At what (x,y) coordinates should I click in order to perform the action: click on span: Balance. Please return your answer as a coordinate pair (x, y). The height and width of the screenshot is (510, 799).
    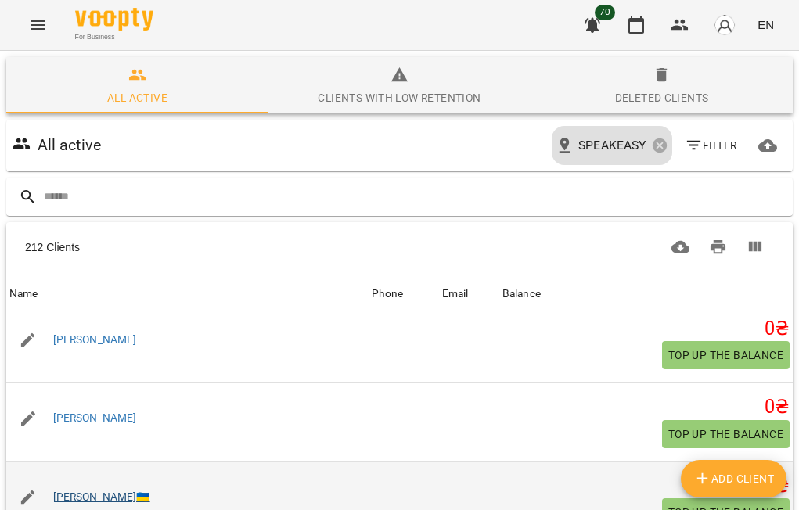
    Looking at the image, I should click on (646, 294).